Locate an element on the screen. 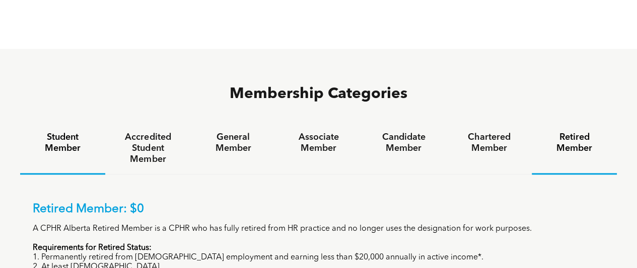  p: Retired Member: $0 is located at coordinates (318, 209).